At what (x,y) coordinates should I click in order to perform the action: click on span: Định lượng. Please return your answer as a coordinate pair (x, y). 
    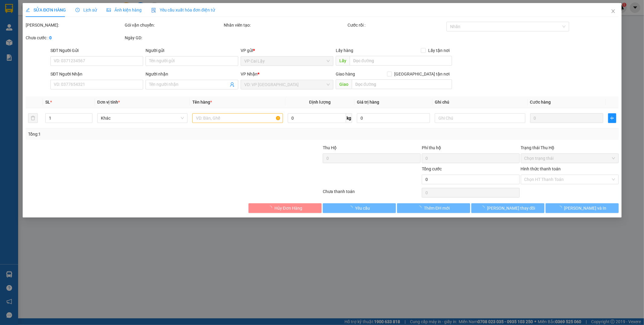
    Looking at the image, I should click on (320, 102).